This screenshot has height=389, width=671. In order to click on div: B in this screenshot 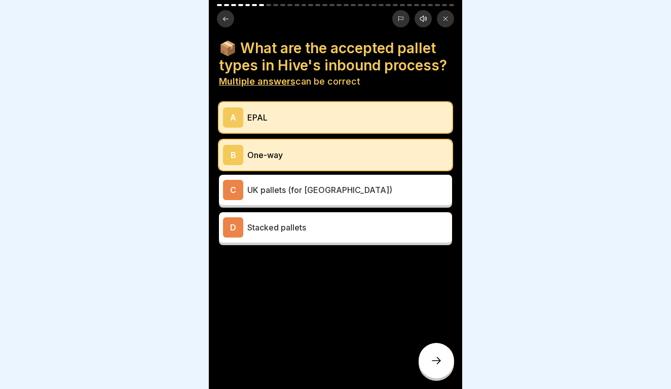, I will do `click(233, 155)`.